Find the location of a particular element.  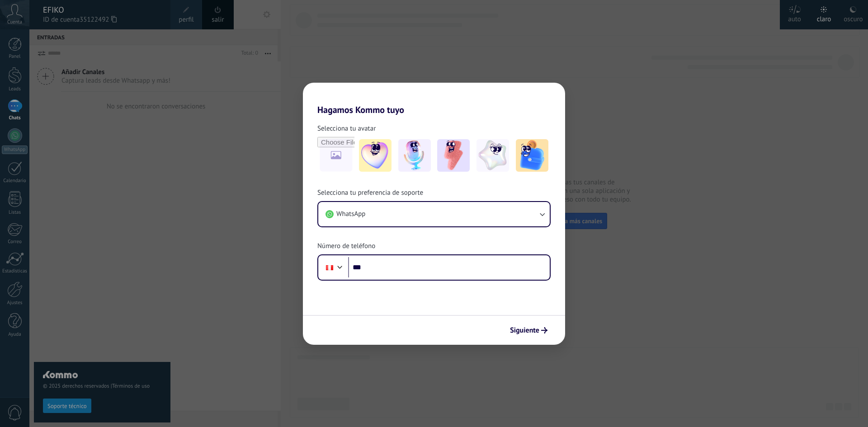

img: -5.jpeg is located at coordinates (532, 155).